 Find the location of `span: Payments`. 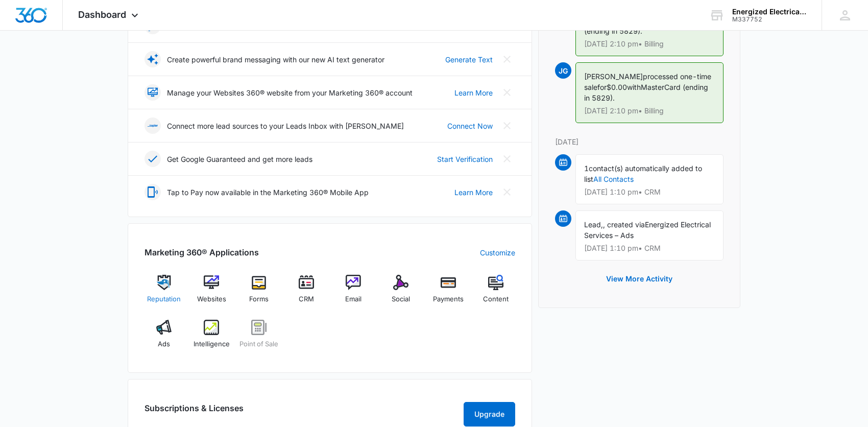

span: Payments is located at coordinates (449, 299).